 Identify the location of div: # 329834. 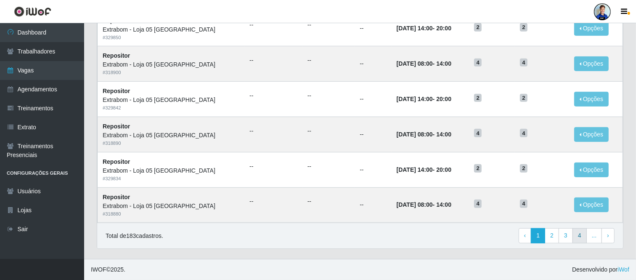
(171, 178).